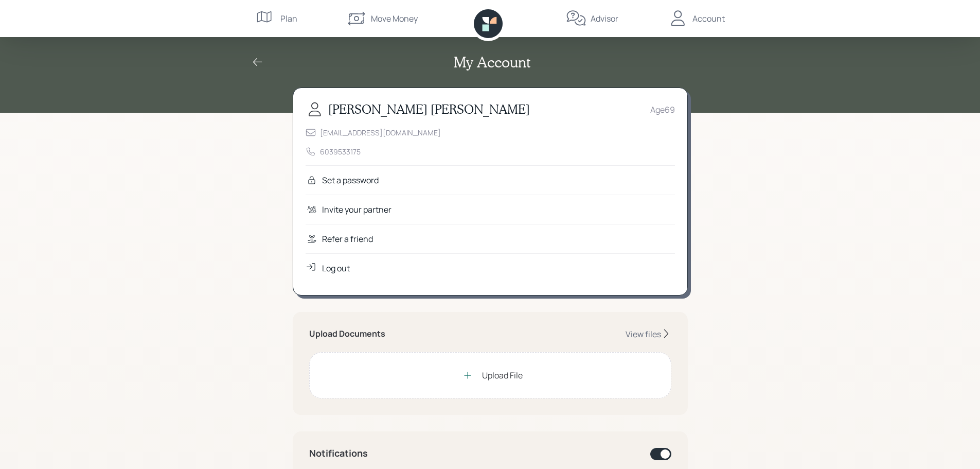 This screenshot has height=469, width=980. I want to click on div: 6039533175, so click(340, 152).